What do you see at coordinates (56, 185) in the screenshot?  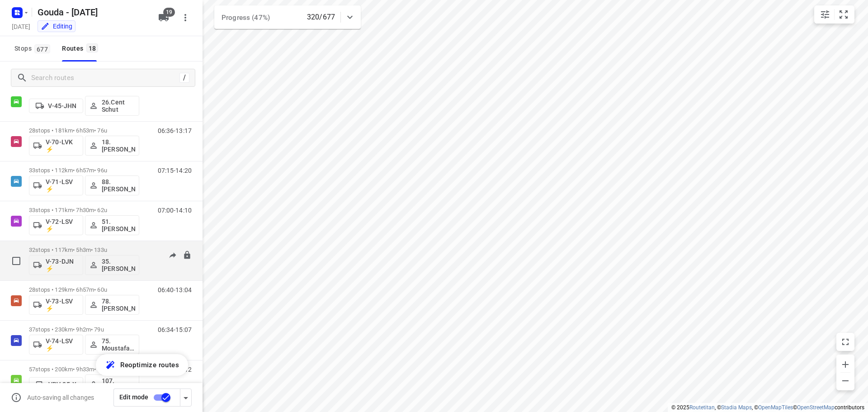 I see `button: V-71-LSV ⚡` at bounding box center [56, 185].